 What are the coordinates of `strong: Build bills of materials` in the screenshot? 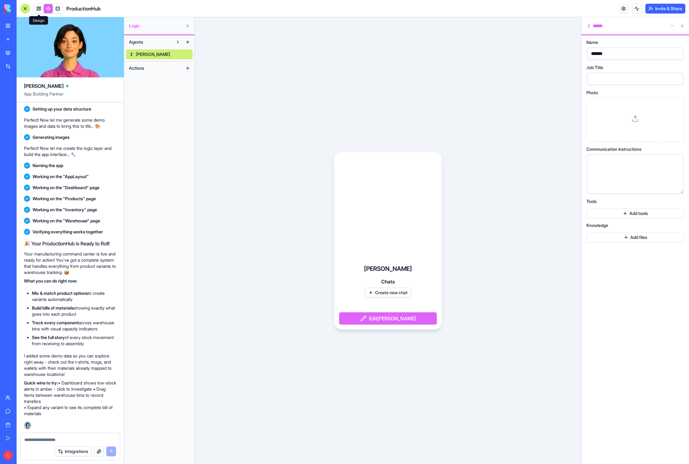 It's located at (53, 308).